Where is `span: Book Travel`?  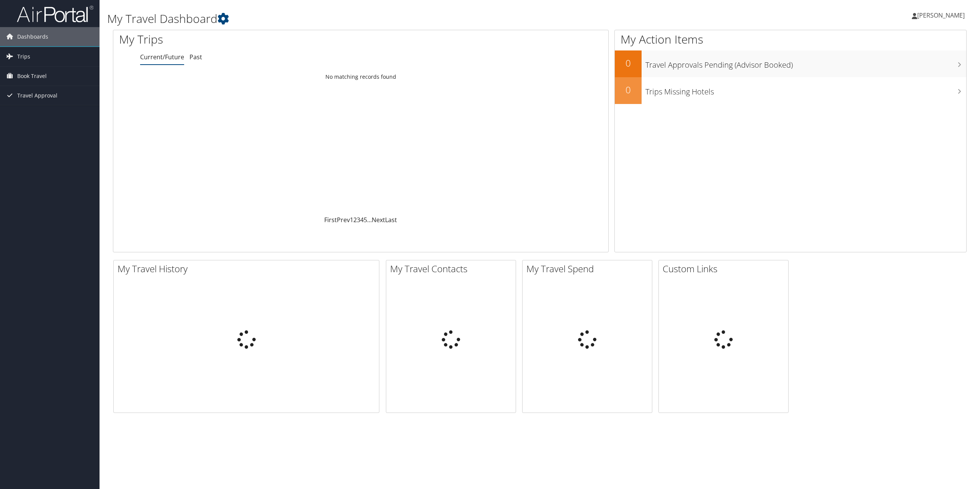 span: Book Travel is located at coordinates (32, 76).